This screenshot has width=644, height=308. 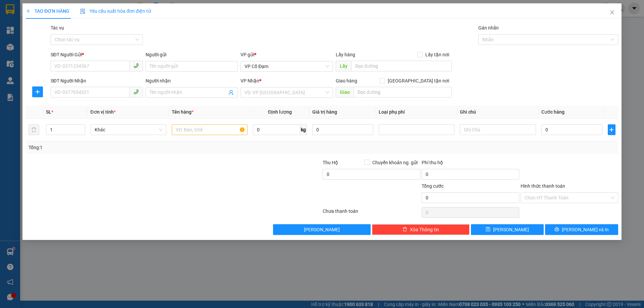 What do you see at coordinates (183, 112) in the screenshot?
I see `span: Tên hàng` at bounding box center [183, 112].